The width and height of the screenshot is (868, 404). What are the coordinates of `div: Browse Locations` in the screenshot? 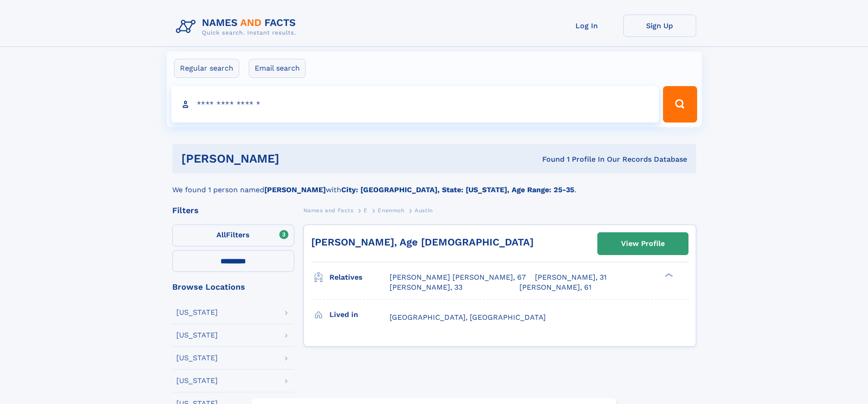 It's located at (233, 287).